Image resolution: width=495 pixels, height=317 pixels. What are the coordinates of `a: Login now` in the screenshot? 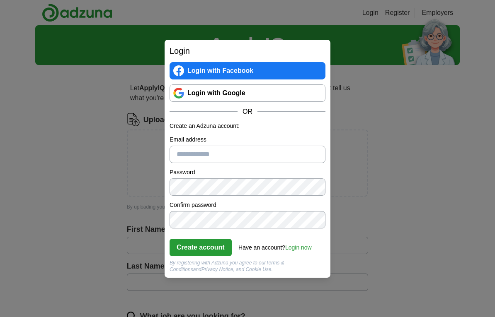 It's located at (298, 248).